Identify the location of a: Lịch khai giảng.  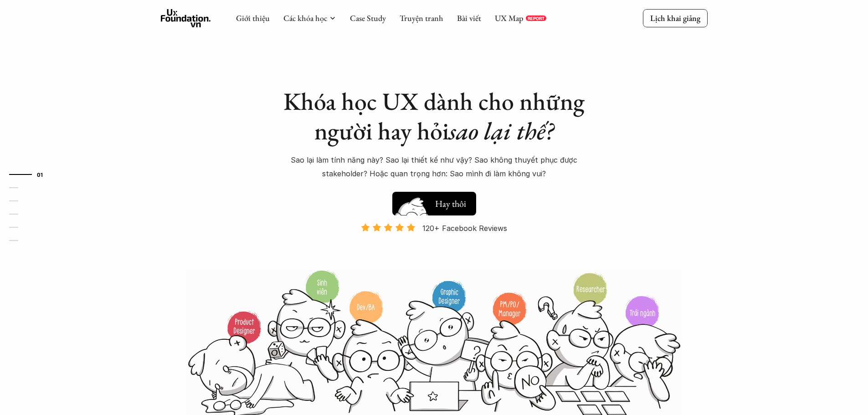
(675, 18).